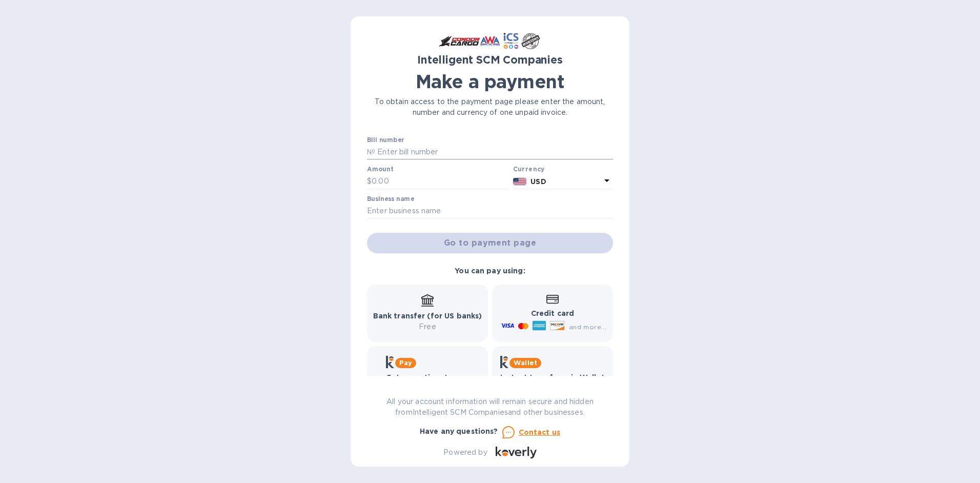 This screenshot has height=483, width=980. I want to click on b: Intelligent SCM Companies, so click(490, 60).